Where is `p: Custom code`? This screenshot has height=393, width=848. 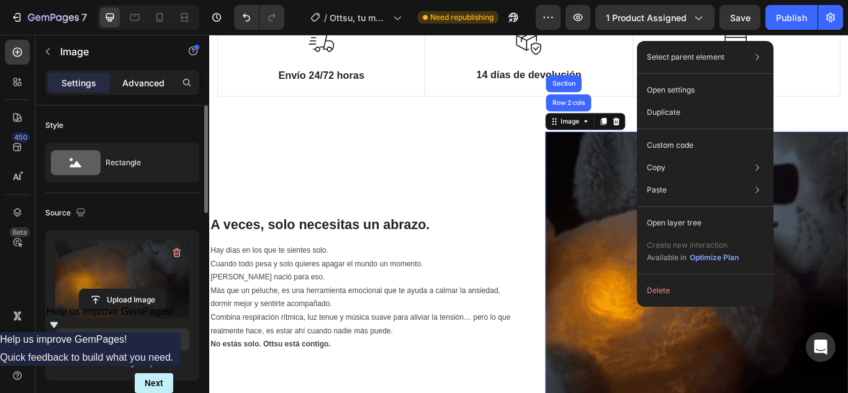
p: Custom code is located at coordinates (670, 145).